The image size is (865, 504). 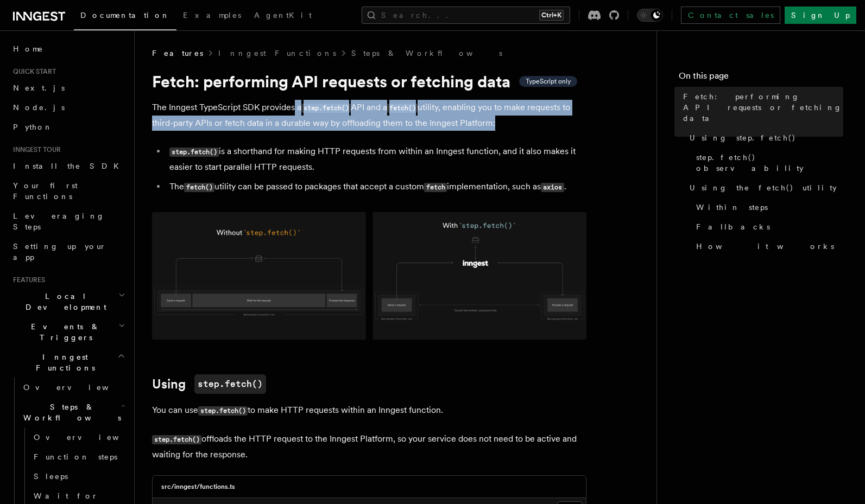 What do you see at coordinates (283, 15) in the screenshot?
I see `span: AgentKit` at bounding box center [283, 15].